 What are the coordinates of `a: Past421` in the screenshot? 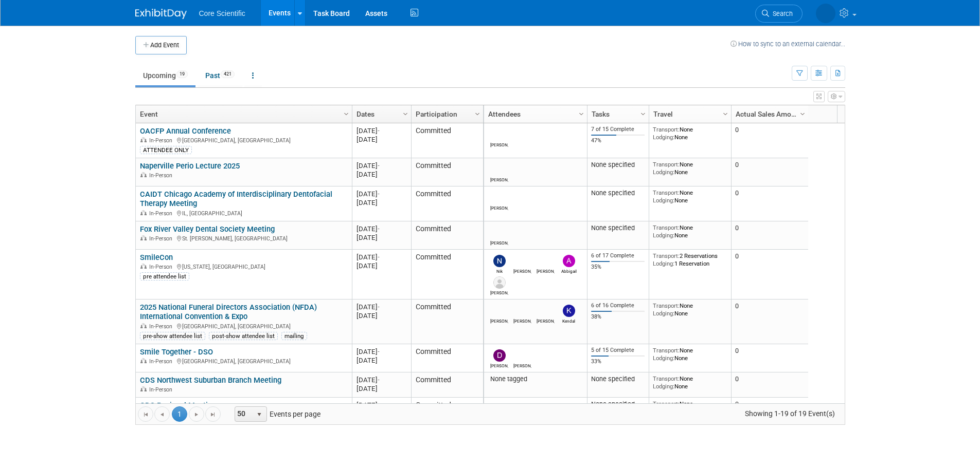 It's located at (220, 75).